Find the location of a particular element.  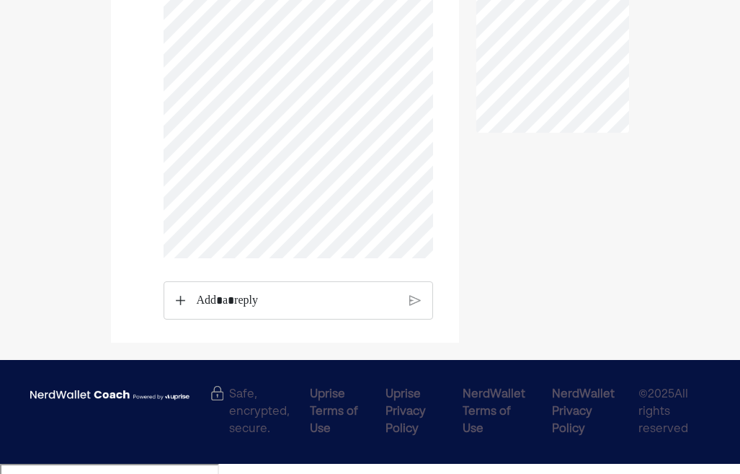

div: Safe, encrypted, secure. is located at coordinates (252, 392).